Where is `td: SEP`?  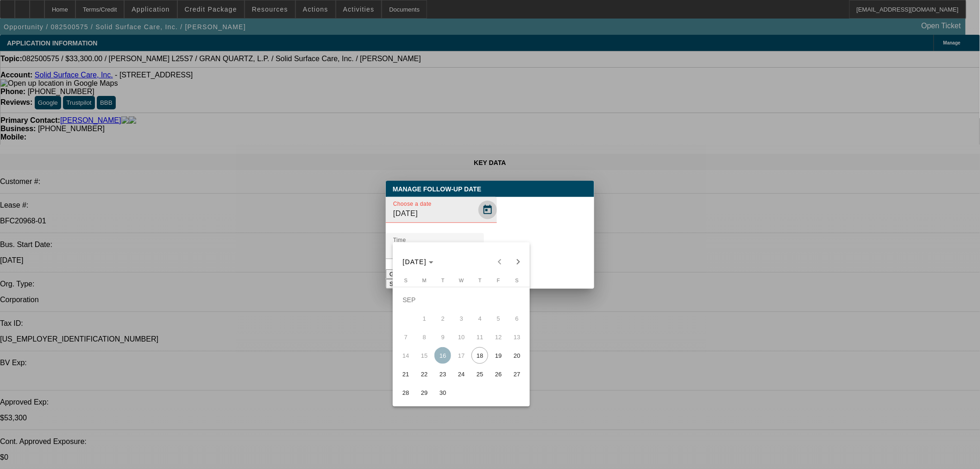
td: SEP is located at coordinates (461, 300).